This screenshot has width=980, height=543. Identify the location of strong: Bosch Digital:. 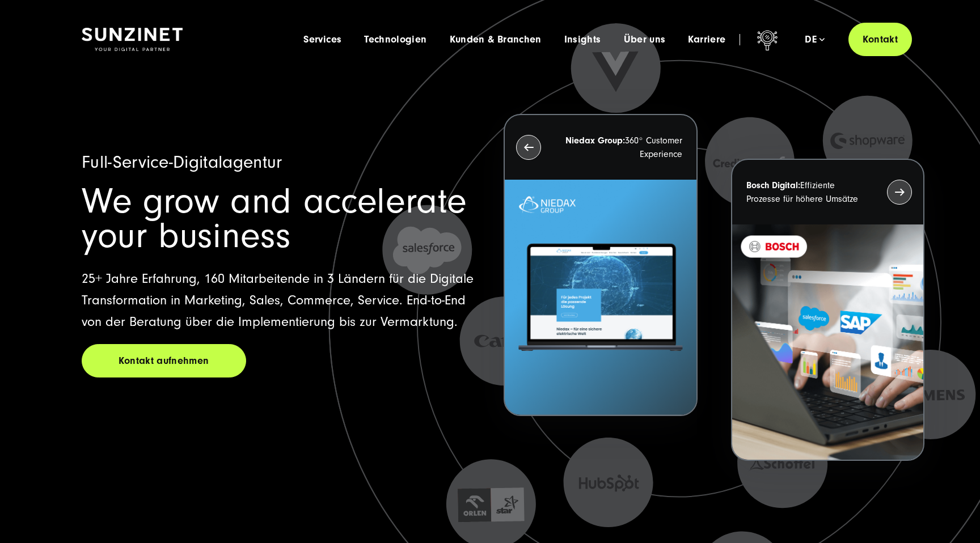
(773, 186).